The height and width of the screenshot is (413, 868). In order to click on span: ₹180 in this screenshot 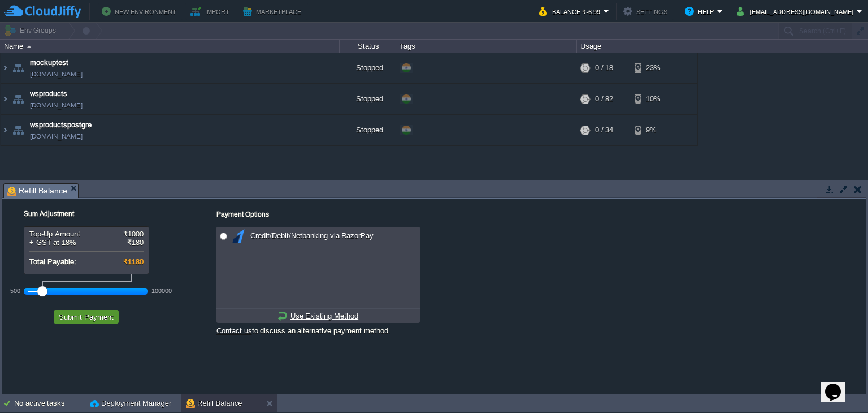, I will do `click(135, 242)`.